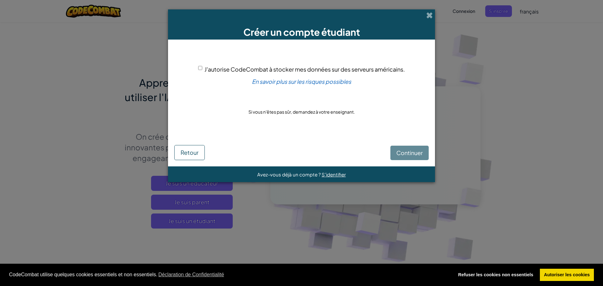  I want to click on a: En savoir plus sur les risques possibles, so click(301, 81).